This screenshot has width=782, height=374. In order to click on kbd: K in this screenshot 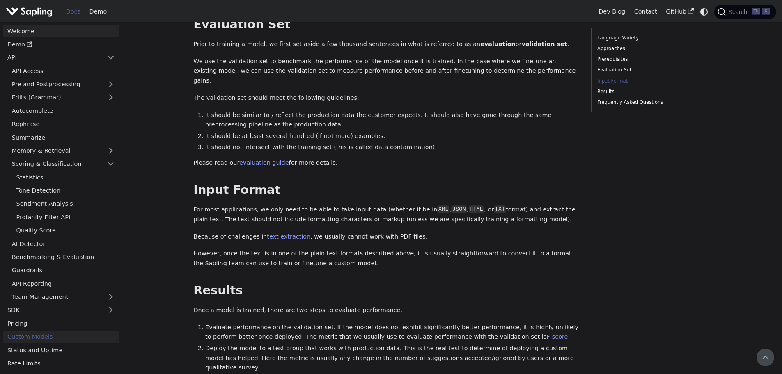, I will do `click(766, 11)`.